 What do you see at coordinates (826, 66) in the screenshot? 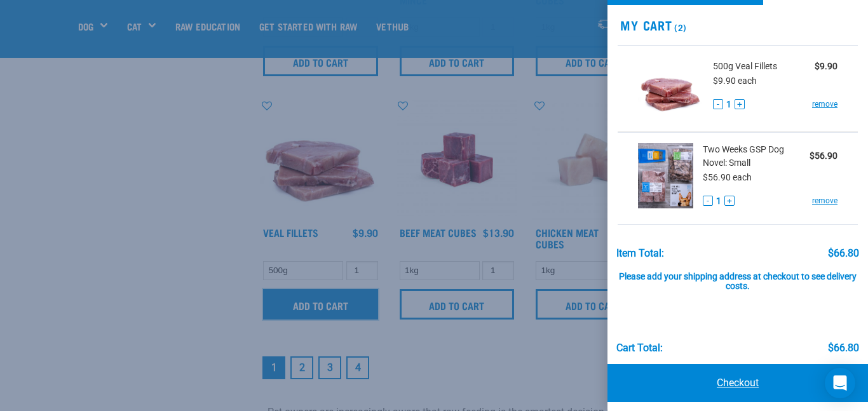
I see `strong: $9.90` at bounding box center [826, 66].